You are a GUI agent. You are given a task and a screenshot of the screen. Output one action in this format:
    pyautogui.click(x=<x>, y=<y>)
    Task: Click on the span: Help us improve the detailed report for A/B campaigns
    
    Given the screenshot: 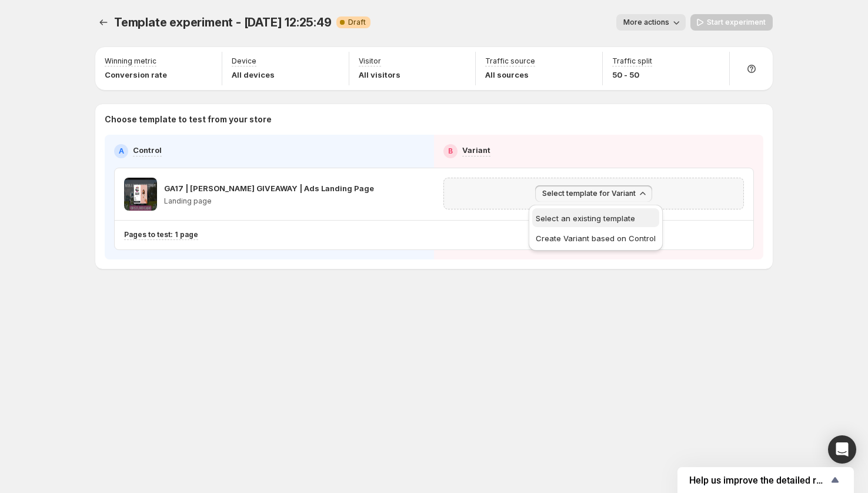 What is the action you would take?
    pyautogui.click(x=758, y=480)
    